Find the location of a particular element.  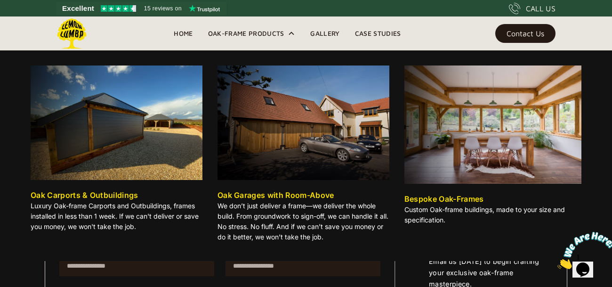

div: Oak Garages with Room-Above is located at coordinates (276, 195).